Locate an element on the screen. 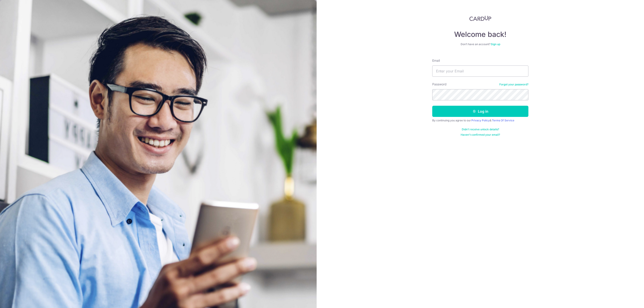 This screenshot has height=308, width=644. a: Terms Of Service is located at coordinates (503, 120).